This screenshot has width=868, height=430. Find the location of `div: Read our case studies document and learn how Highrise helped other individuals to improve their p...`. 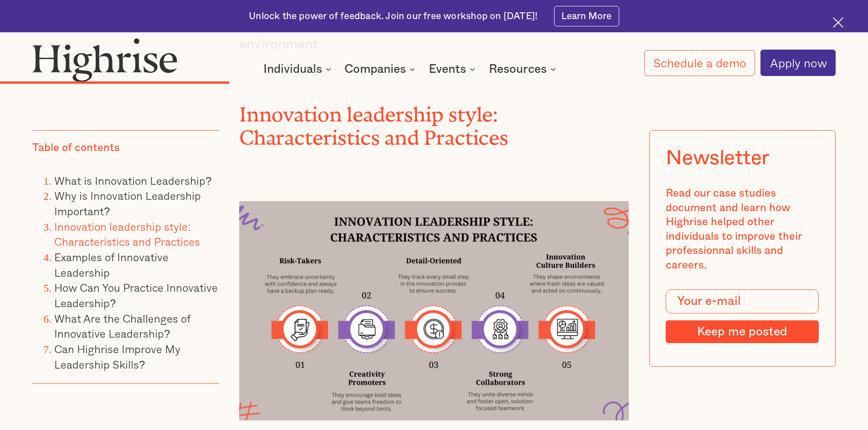

div: Read our case studies document and learn how Highrise helped other individuals to improve their p... is located at coordinates (742, 230).